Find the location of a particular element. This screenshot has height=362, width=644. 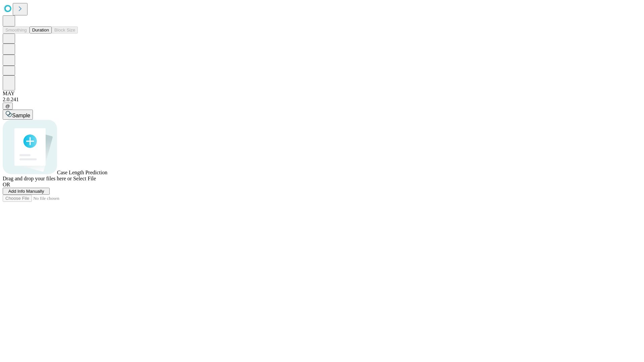

button: Block Size is located at coordinates (64, 30).